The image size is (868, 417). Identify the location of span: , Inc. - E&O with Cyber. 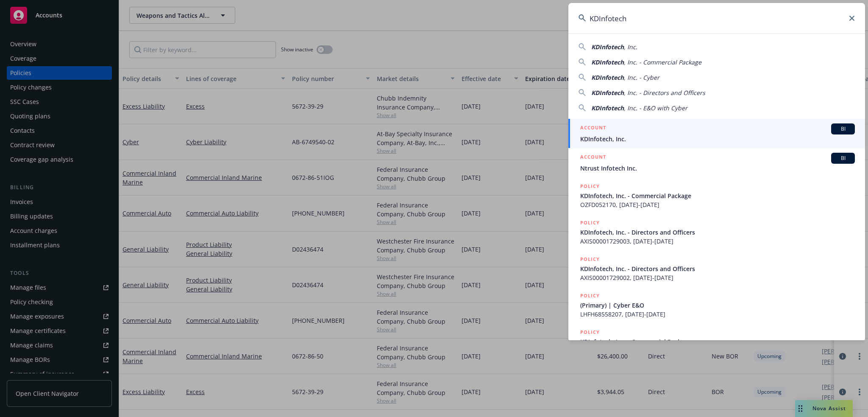
(656, 108).